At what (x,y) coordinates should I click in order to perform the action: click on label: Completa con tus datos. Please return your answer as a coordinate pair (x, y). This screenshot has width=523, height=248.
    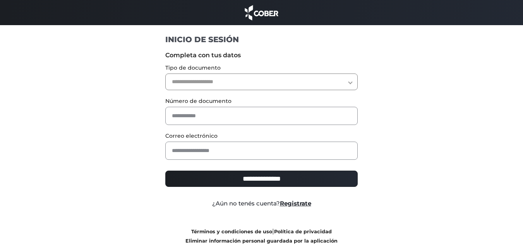
    Looking at the image, I should click on (261, 55).